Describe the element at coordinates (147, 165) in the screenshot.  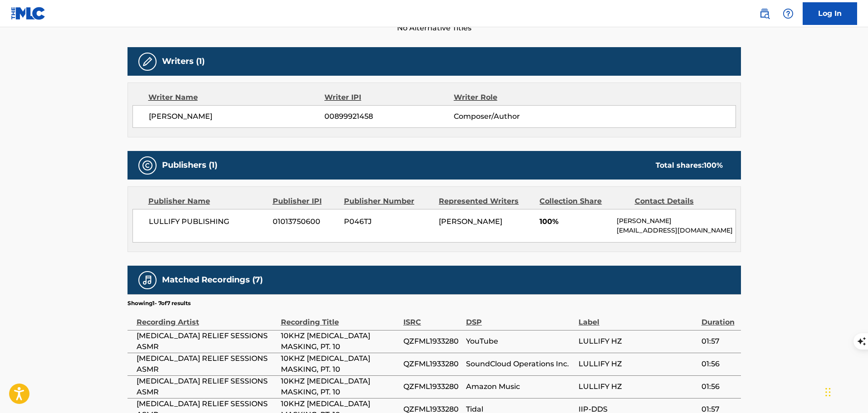
I see `img: Publishers` at that location.